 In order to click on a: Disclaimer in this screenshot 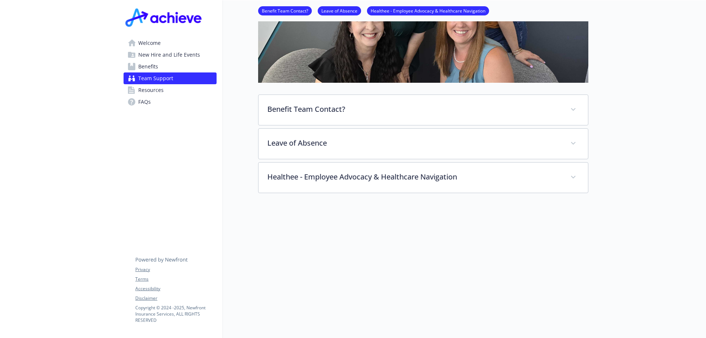, I will do `click(176, 298)`.